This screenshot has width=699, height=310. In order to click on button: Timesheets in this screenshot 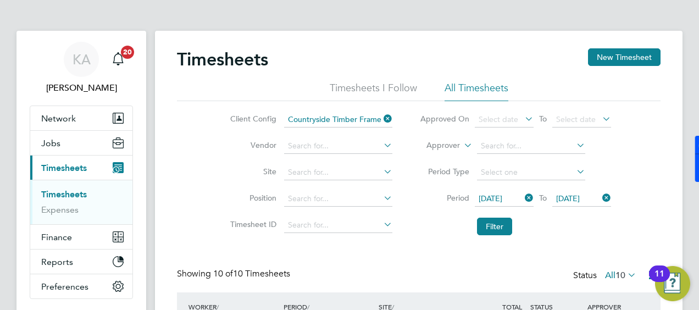, I will do `click(81, 168)`.